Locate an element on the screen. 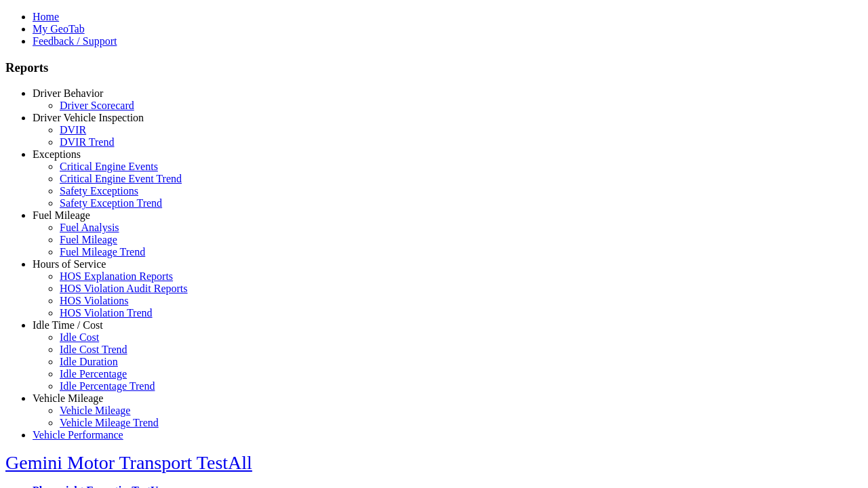  h3: Reports is located at coordinates (434, 68).